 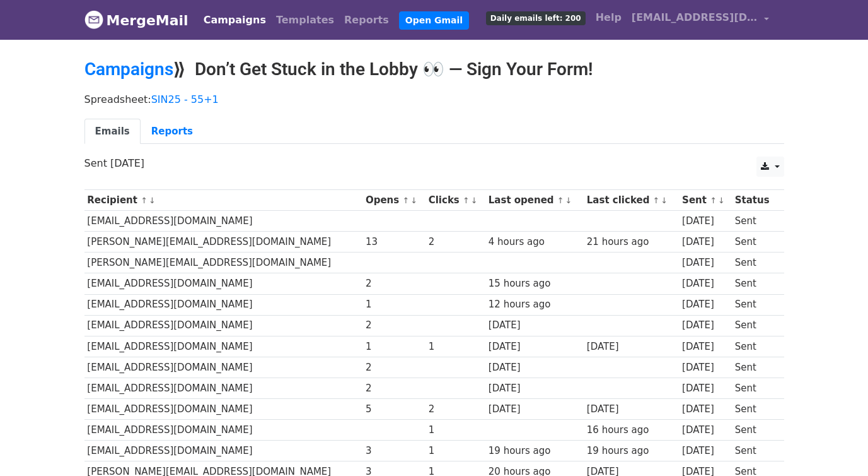 I want to click on h2: ⟫ Don’t Get Stuck in the Lobby 👀 — Sign Your Form!, so click(x=435, y=69).